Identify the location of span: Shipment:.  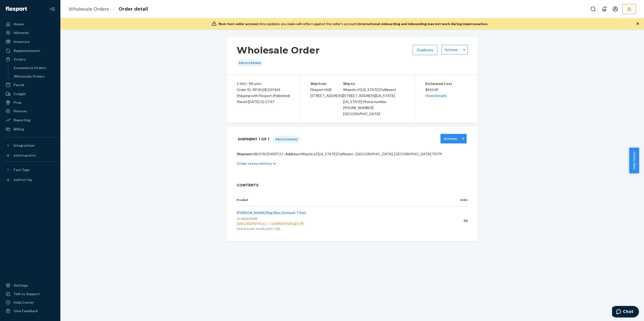
(245, 154).